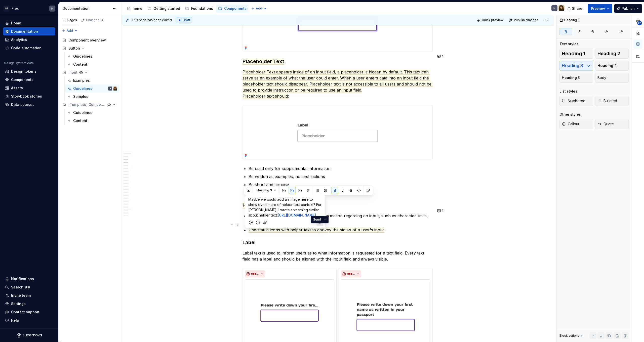 The height and width of the screenshot is (342, 644). What do you see at coordinates (570, 124) in the screenshot?
I see `span: Callout` at bounding box center [570, 124].